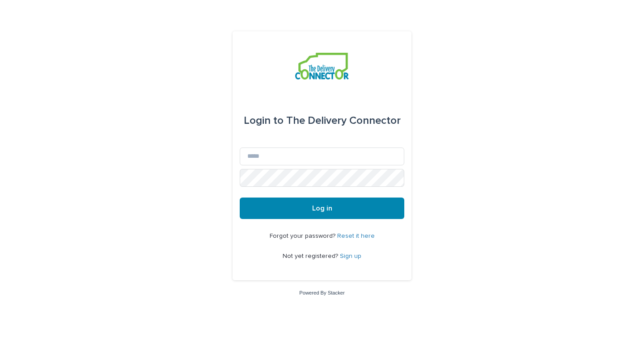 This screenshot has height=337, width=644. What do you see at coordinates (303, 236) in the screenshot?
I see `span: Forgot your password?` at bounding box center [303, 236].